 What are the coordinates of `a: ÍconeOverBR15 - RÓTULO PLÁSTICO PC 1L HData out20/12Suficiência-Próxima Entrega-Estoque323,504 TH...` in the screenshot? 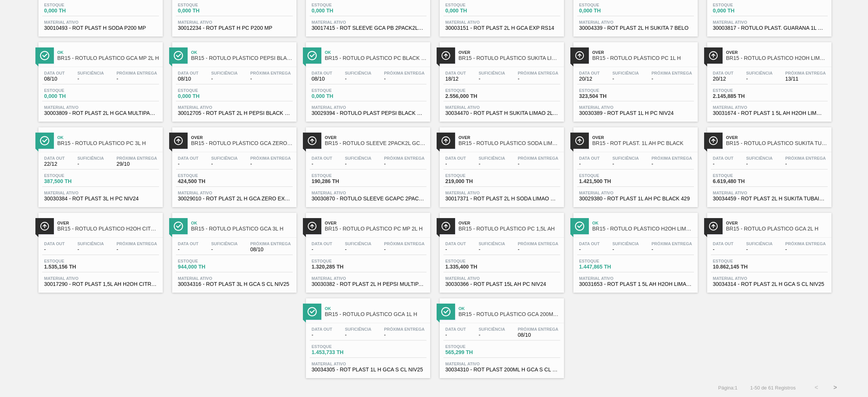 It's located at (634, 79).